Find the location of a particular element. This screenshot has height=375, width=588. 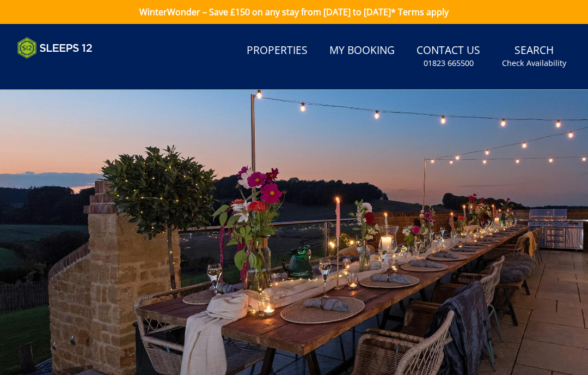

a: My Booking is located at coordinates (362, 51).